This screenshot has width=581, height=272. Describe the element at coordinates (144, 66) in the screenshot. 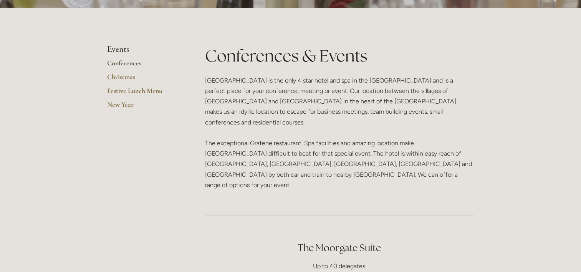

I see `a: Conferences` at that location.